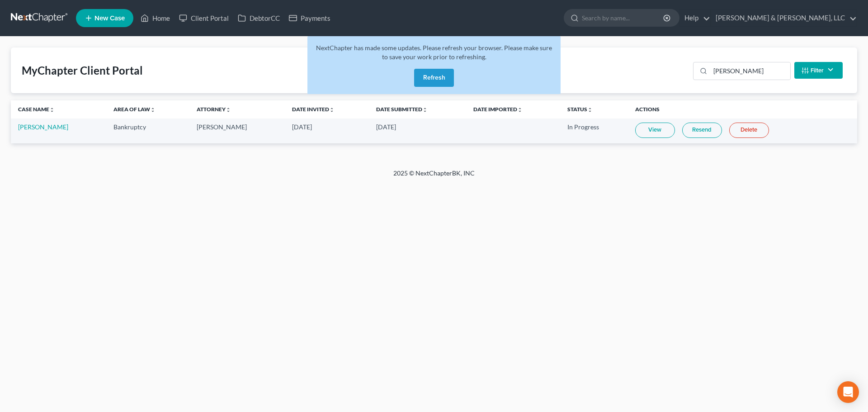 Image resolution: width=868 pixels, height=412 pixels. Describe the element at coordinates (434, 177) in the screenshot. I see `div: 2025 © NextChapterBK, INC` at that location.